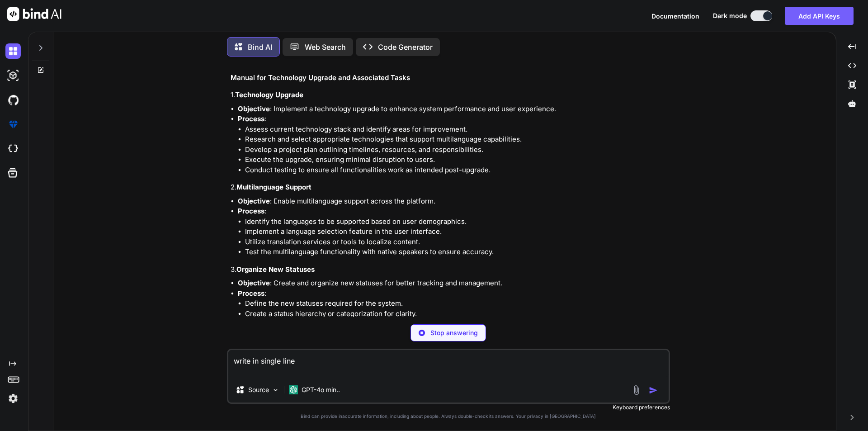 The image size is (868, 431). I want to click on p: Web Search, so click(325, 47).